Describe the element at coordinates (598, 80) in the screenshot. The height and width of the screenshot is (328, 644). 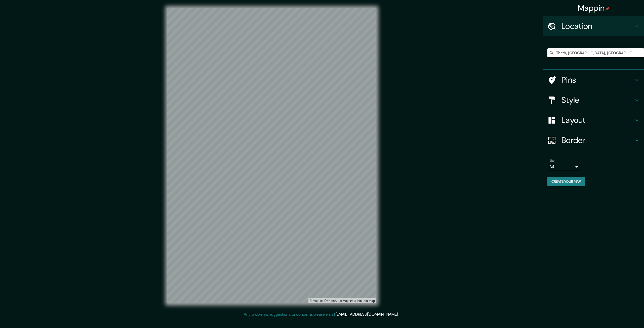
I see `h4: Pins` at that location.